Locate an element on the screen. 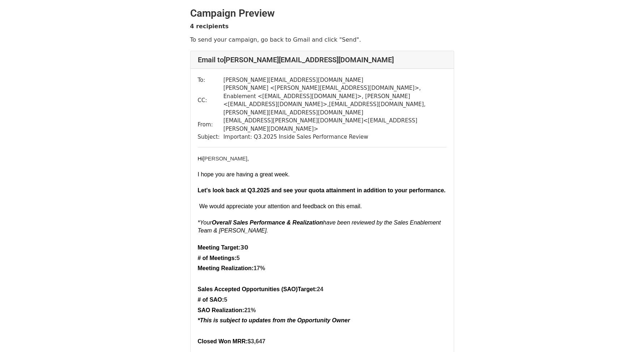 Image resolution: width=644 pixels, height=352 pixels. td: To: is located at coordinates (211, 80).